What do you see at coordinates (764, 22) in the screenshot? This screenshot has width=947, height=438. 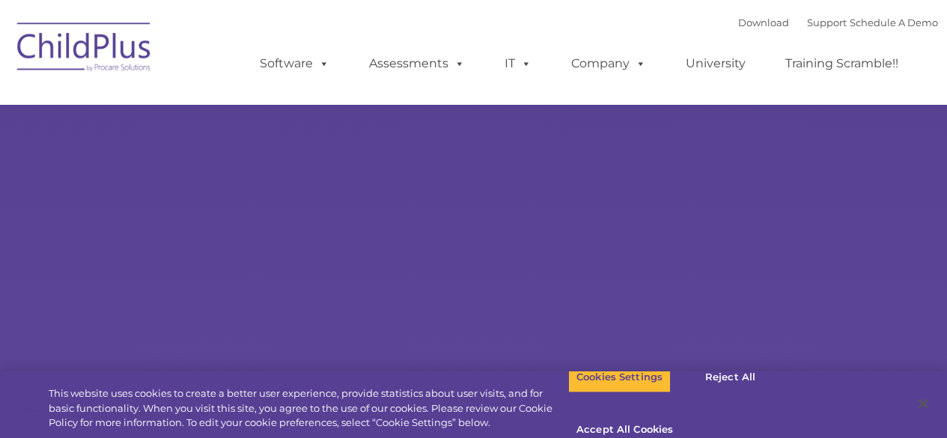 I see `a: Download` at bounding box center [764, 22].